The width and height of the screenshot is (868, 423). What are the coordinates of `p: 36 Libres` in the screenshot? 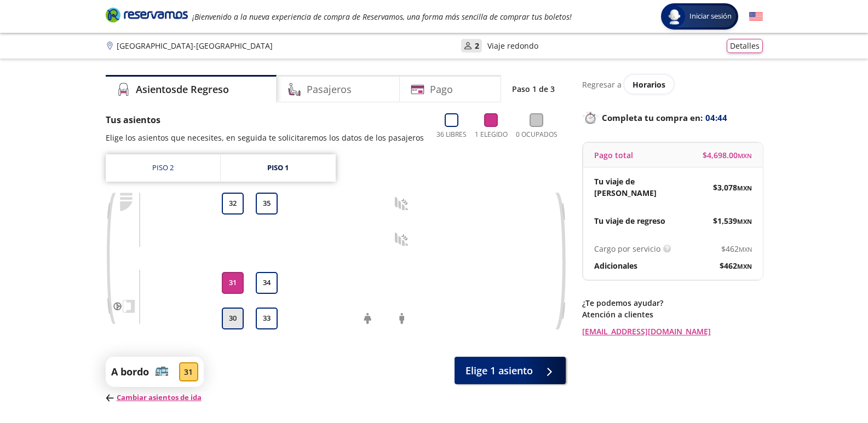 It's located at (452, 135).